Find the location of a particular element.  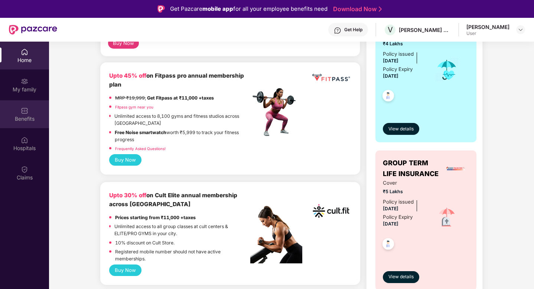

img: fpp.png is located at coordinates (276, 112).